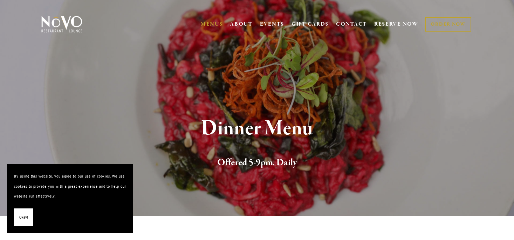  Describe the element at coordinates (70, 198) in the screenshot. I see `section: Cookie banner` at that location.